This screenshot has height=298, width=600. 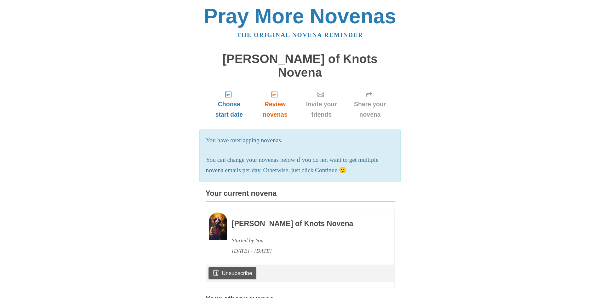 I want to click on a: Review novenas, so click(x=275, y=104).